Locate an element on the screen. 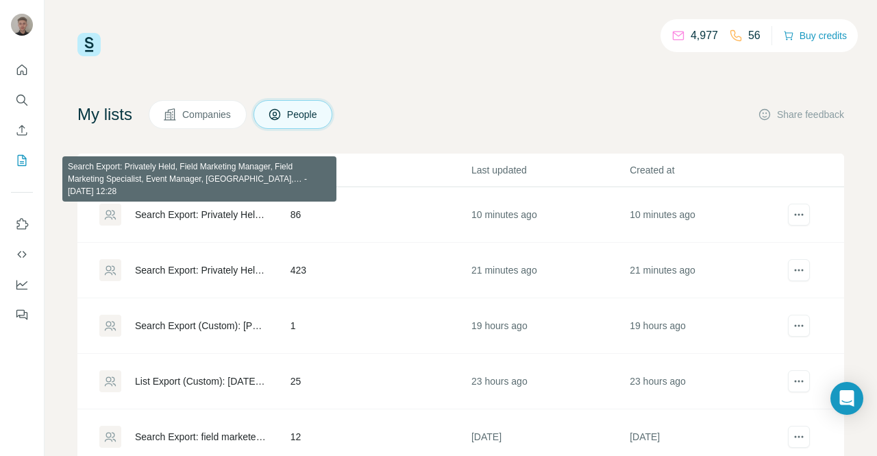 This screenshot has height=456, width=877. button: Use Surfe on LinkedIn is located at coordinates (22, 224).